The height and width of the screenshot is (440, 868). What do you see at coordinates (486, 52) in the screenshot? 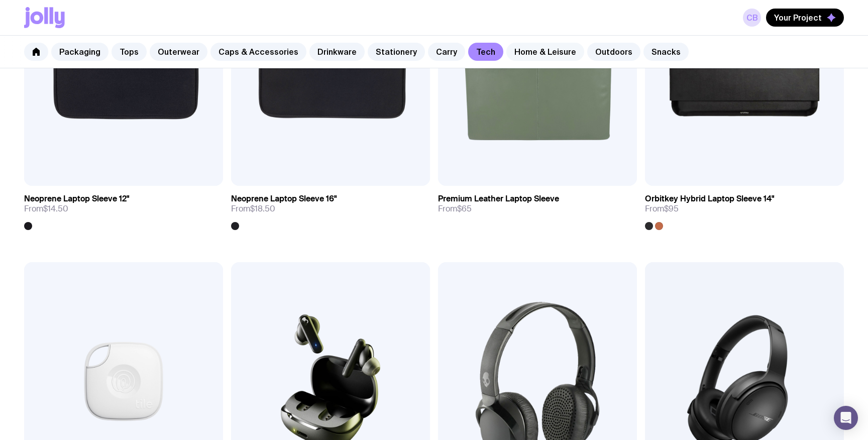
I see `a: Tech` at bounding box center [486, 52].